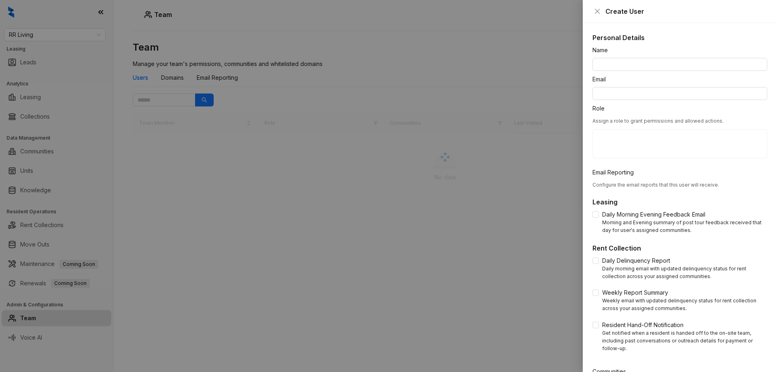 The image size is (777, 372). Describe the element at coordinates (656, 185) in the screenshot. I see `span: Configure the email reports that this user will receive.` at that location.